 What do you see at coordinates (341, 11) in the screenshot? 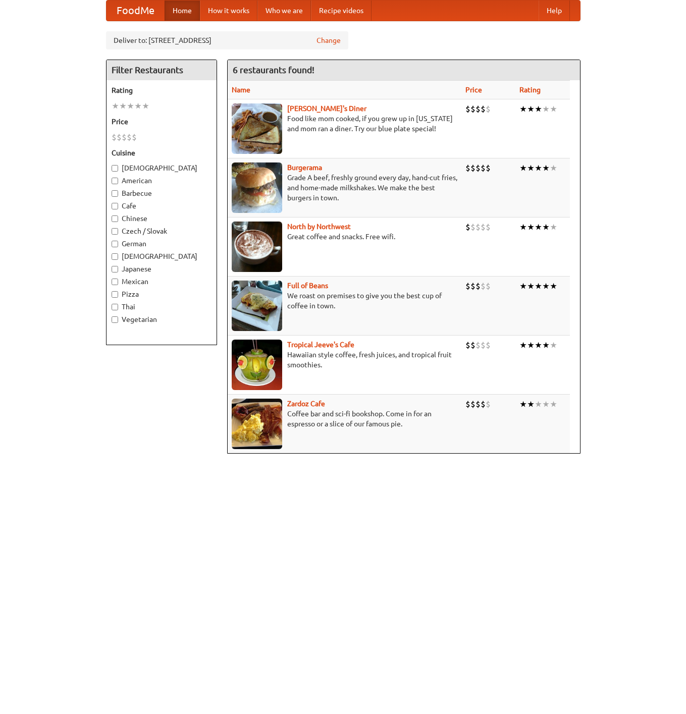
I see `a: Recipe videos` at bounding box center [341, 11].